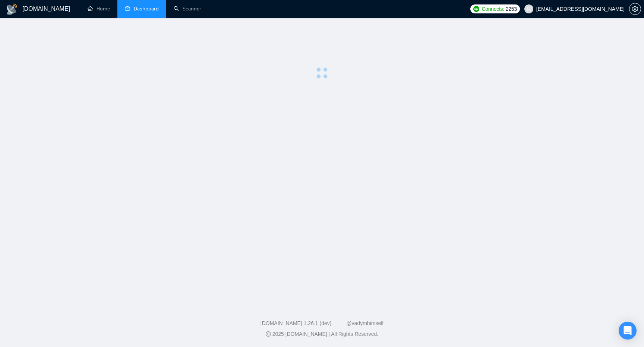 Image resolution: width=644 pixels, height=347 pixels. Describe the element at coordinates (635, 9) in the screenshot. I see `a: setting` at that location.